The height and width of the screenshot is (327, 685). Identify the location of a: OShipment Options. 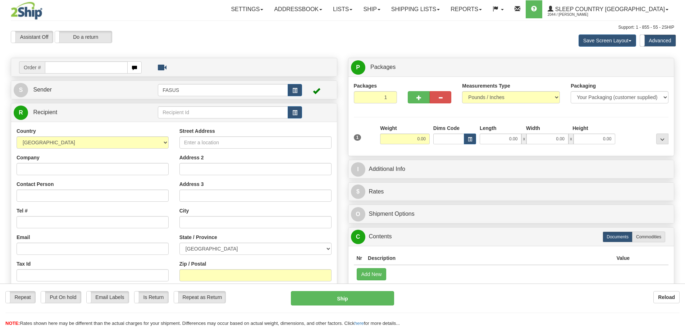
(511, 214).